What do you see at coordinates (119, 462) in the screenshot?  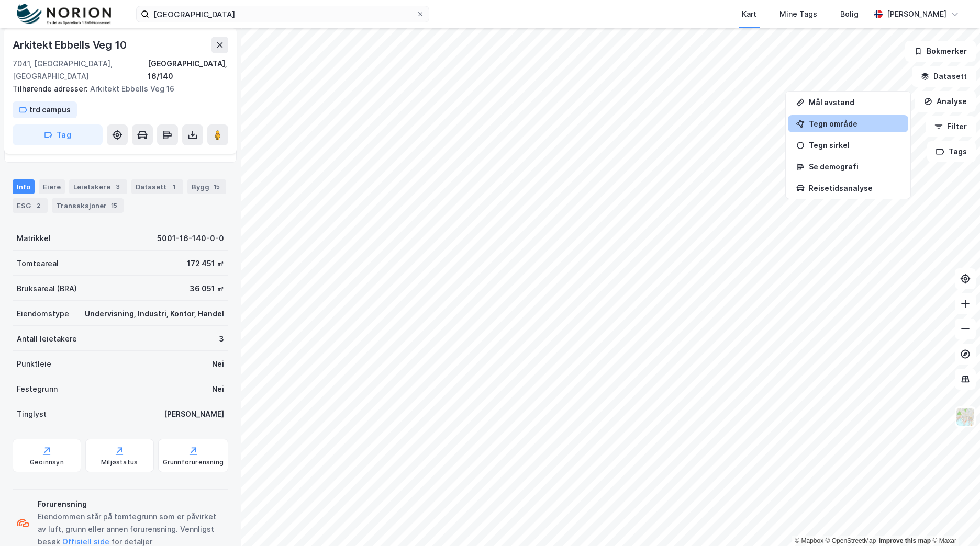 I see `div: Miljøstatus` at bounding box center [119, 462].